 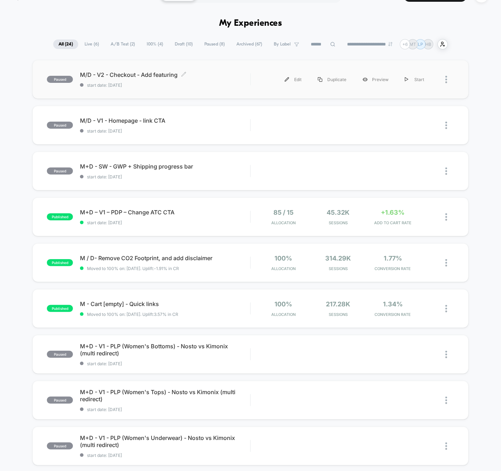 I want to click on span: M/D - V2 - Checkout - Add featuring, so click(x=165, y=75).